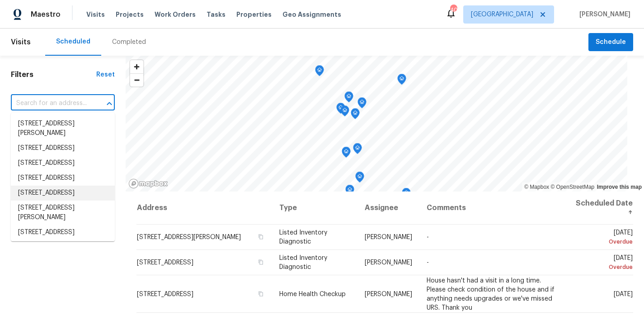 Image resolution: width=644 pixels, height=321 pixels. Describe the element at coordinates (376, 124) in the screenshot. I see `canvas: Map` at that location.